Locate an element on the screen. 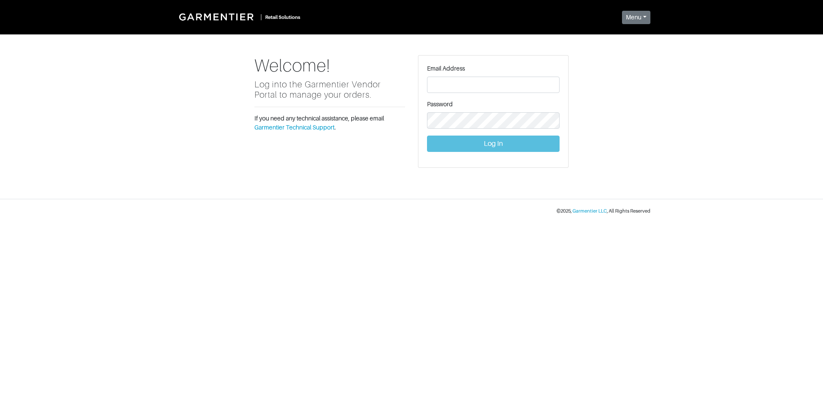 The height and width of the screenshot is (414, 823). label: Password is located at coordinates (440, 104).